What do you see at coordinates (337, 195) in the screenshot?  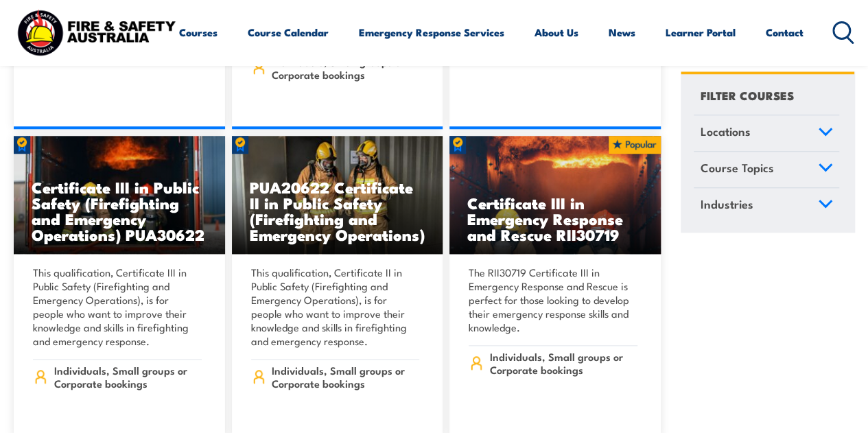 I see `img: Open Circuit Breathing Apparatus Training` at bounding box center [337, 195].